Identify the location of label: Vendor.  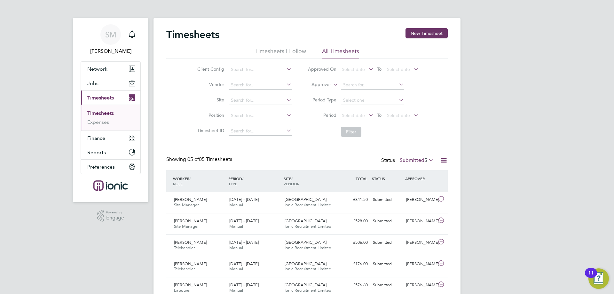
(210, 84).